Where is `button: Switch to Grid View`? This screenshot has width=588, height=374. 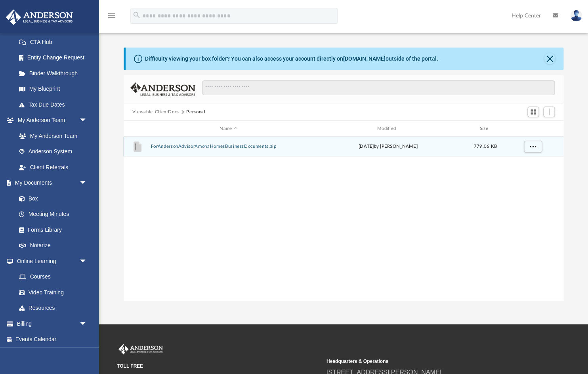 button: Switch to Grid View is located at coordinates (533, 112).